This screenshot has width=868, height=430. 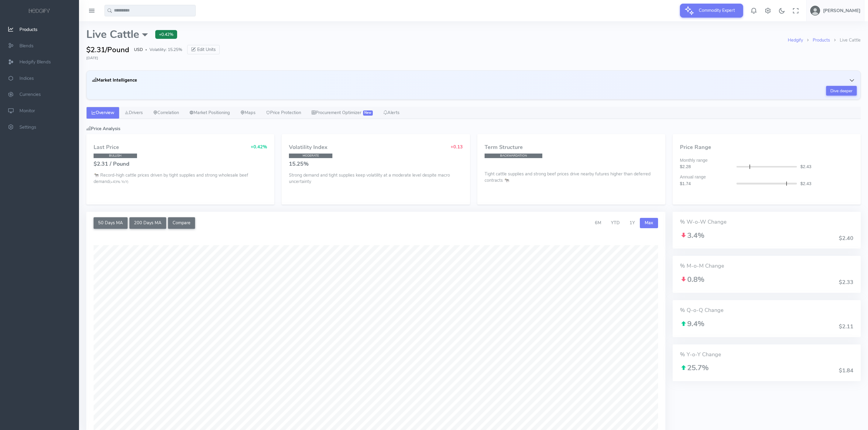 I want to click on span: 6M, so click(x=598, y=223).